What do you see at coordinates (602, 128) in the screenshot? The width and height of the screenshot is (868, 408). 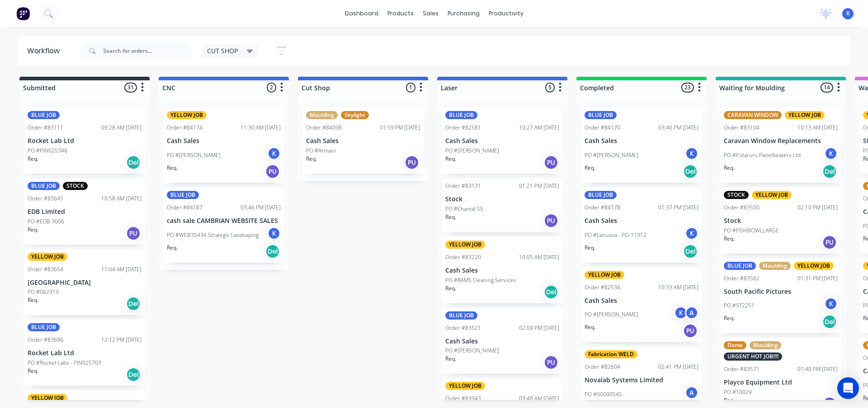 I see `div: Order #84170` at bounding box center [602, 128].